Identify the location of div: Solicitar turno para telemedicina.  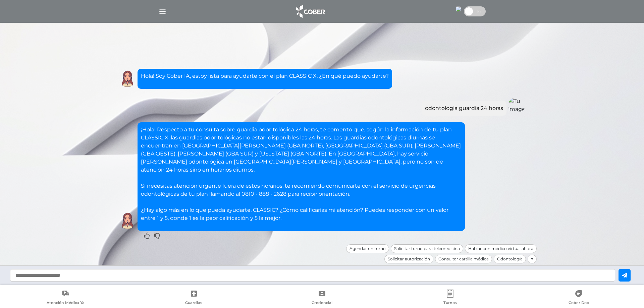
(427, 248).